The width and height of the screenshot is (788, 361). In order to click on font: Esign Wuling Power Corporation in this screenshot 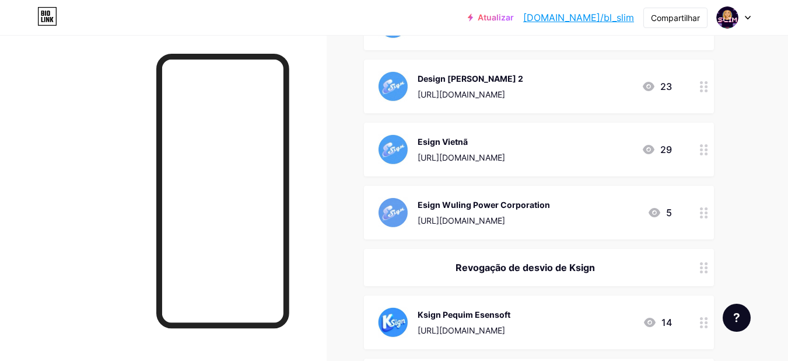, I will do `click(484, 204)`.